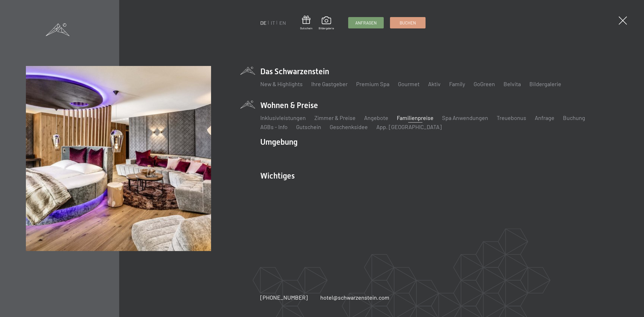 The image size is (644, 317). Describe the element at coordinates (274, 127) in the screenshot. I see `a: AGBs - Info` at that location.